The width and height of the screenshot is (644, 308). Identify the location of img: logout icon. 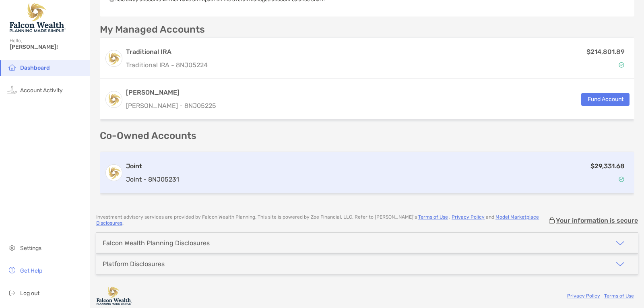
(12, 293).